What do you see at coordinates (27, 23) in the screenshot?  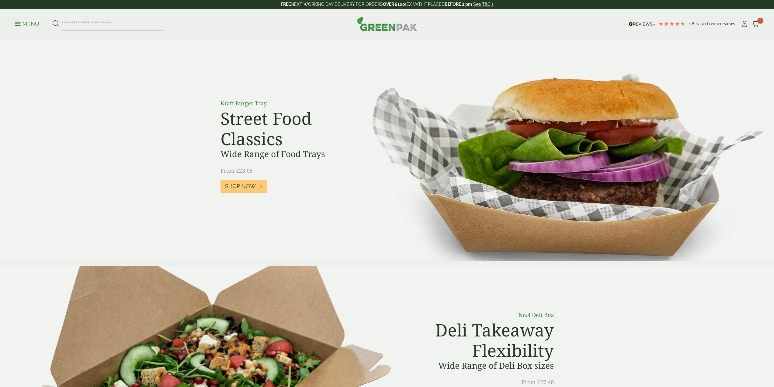 I see `a: Menu` at bounding box center [27, 23].